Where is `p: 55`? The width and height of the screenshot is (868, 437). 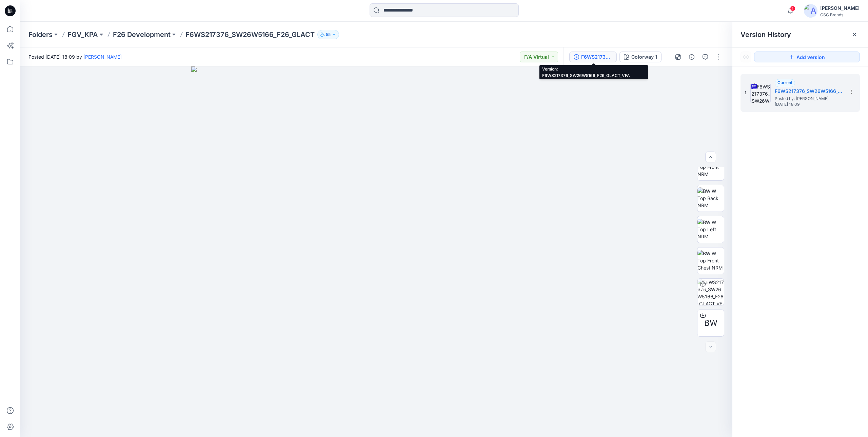 p: 55 is located at coordinates (328, 35).